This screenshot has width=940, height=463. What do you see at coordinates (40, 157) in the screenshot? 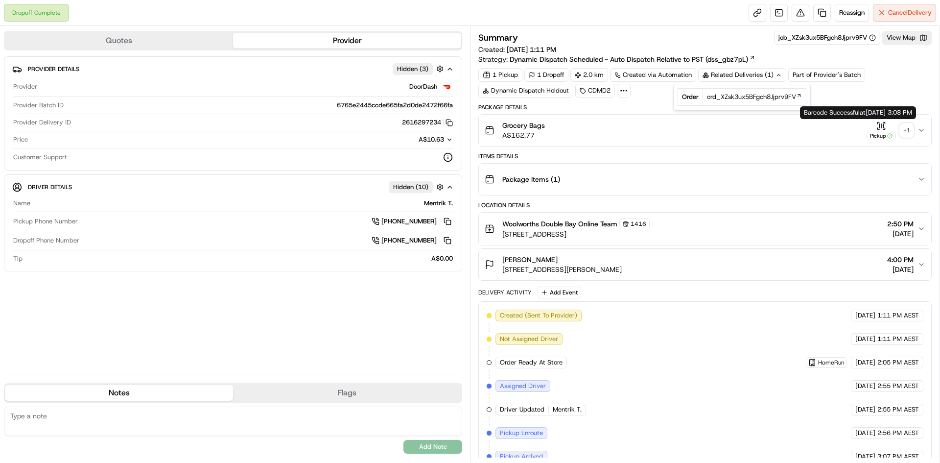
I see `span: Customer Support` at bounding box center [40, 157].